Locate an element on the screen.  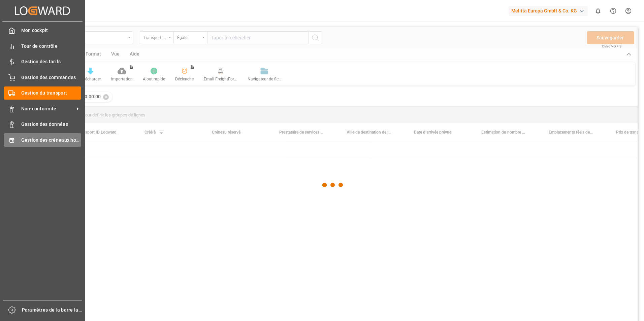
a: Gestion des tarifs is located at coordinates (43, 62).